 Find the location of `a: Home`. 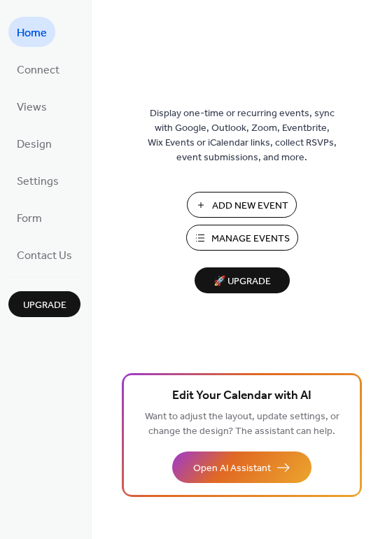

a: Home is located at coordinates (32, 32).